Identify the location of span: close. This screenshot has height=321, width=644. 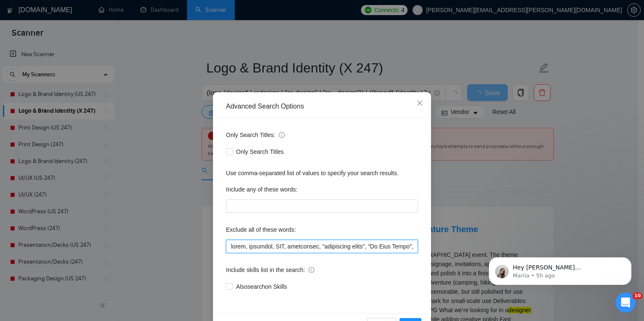
(420, 103).